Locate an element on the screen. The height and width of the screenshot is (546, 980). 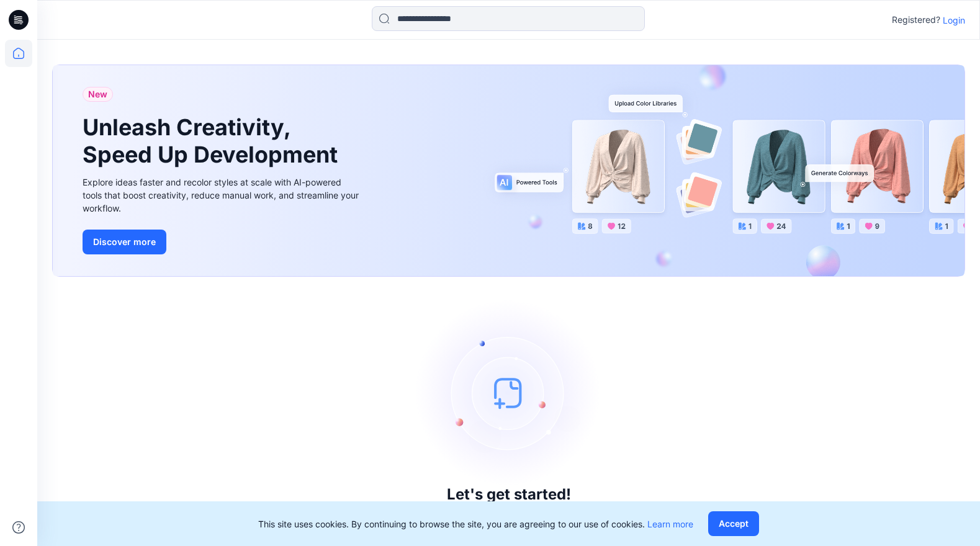
a: Learn more is located at coordinates (670, 523).